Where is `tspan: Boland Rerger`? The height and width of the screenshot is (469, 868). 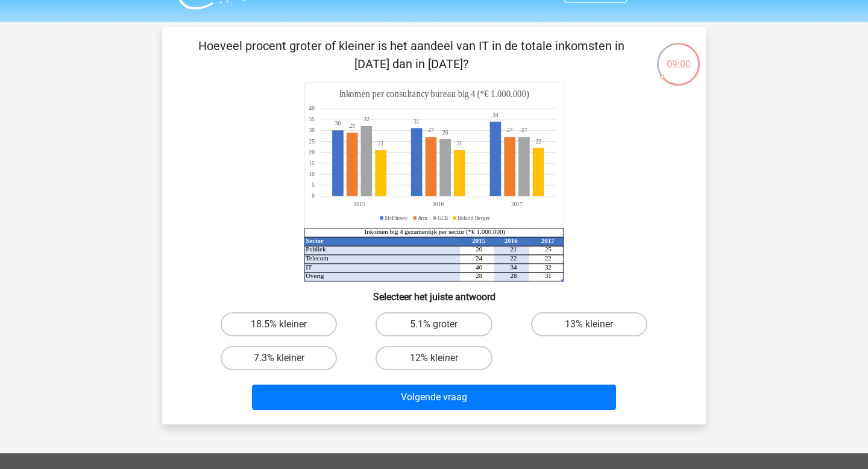 tspan: Boland Rerger is located at coordinates (474, 218).